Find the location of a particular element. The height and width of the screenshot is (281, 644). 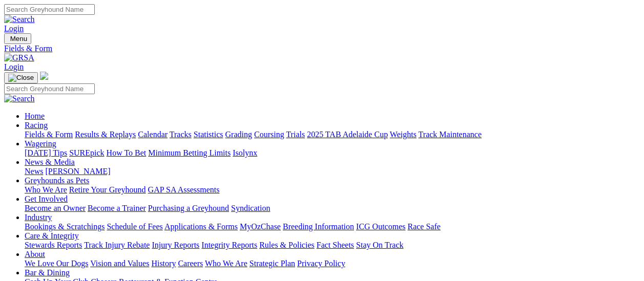

a: Tracks is located at coordinates (180, 134).